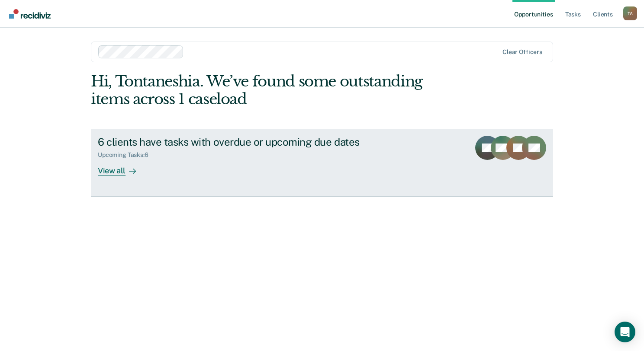 This screenshot has height=351, width=644. Describe the element at coordinates (127, 155) in the screenshot. I see `div: Upcoming Tasks : 6` at that location.